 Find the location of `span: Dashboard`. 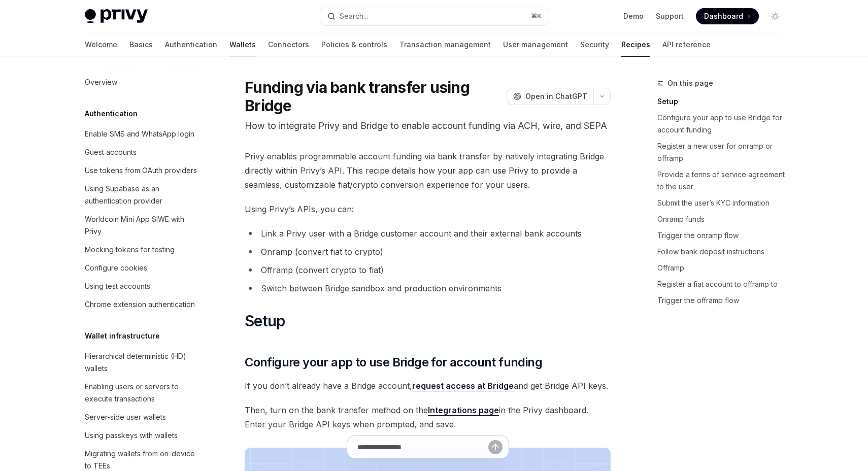

span: Dashboard is located at coordinates (723, 16).